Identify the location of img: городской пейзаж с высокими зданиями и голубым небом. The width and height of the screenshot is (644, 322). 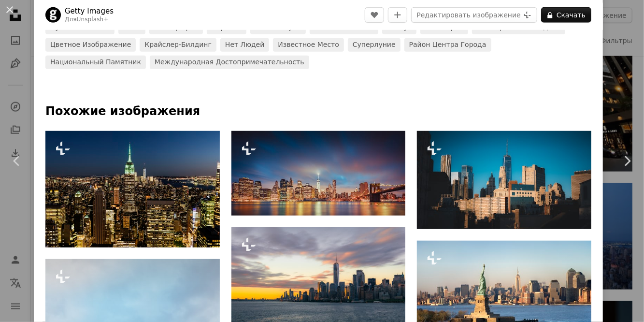
(504, 180).